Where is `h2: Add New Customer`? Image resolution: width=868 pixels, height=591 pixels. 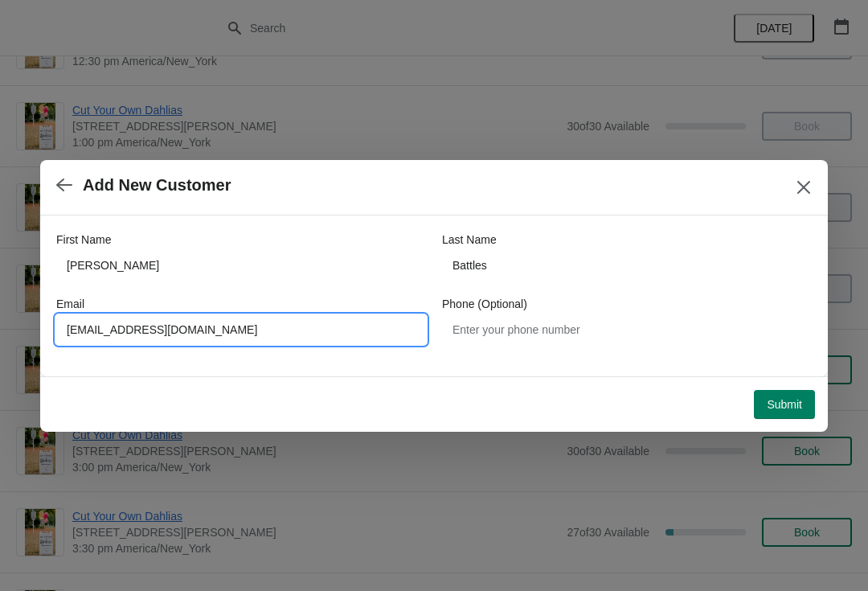 h2: Add New Customer is located at coordinates (157, 185).